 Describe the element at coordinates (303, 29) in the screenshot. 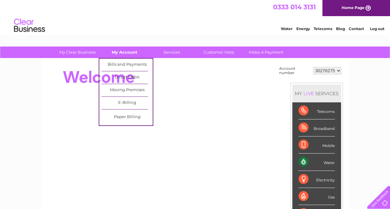

I see `a: Energy` at that location.